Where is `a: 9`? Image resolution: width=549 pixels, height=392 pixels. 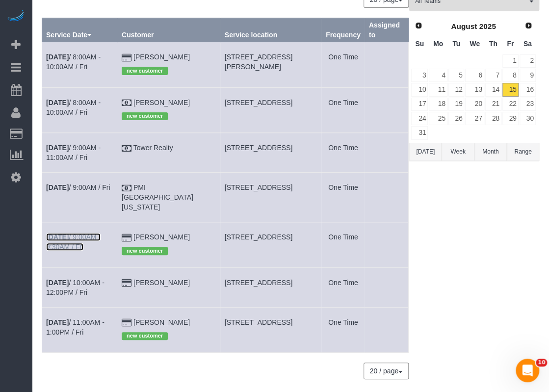
a: 9 is located at coordinates (527, 75).